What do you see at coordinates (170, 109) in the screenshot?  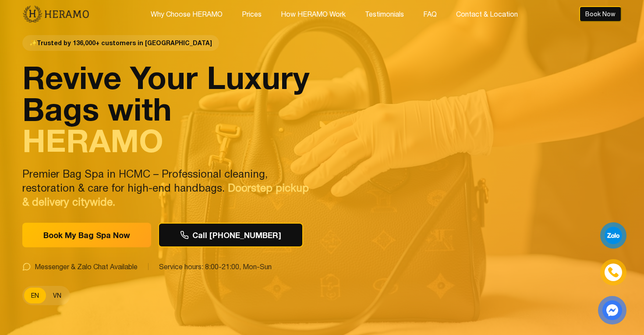 I see `h1: Revive Your Luxury Bags with` at bounding box center [170, 109].